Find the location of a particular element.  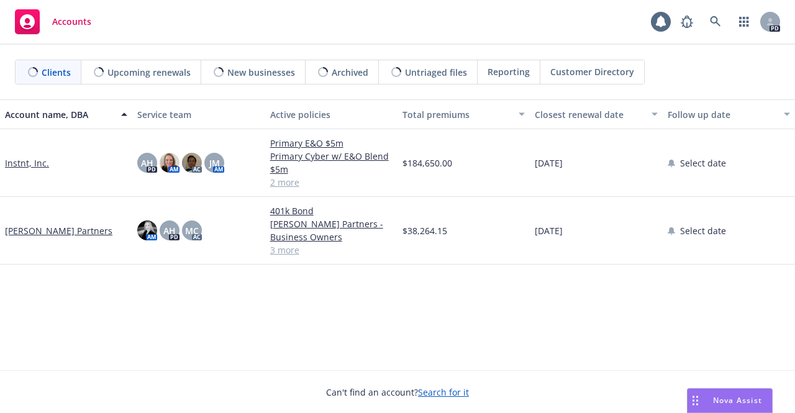

span: New businesses is located at coordinates (261, 72).